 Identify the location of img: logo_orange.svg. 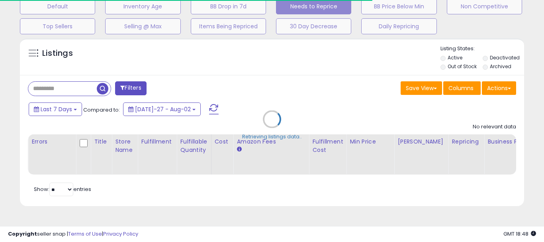
(16, 16).